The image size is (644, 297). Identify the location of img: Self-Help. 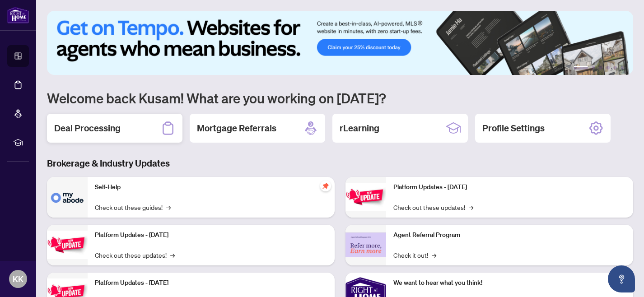
(67, 197).